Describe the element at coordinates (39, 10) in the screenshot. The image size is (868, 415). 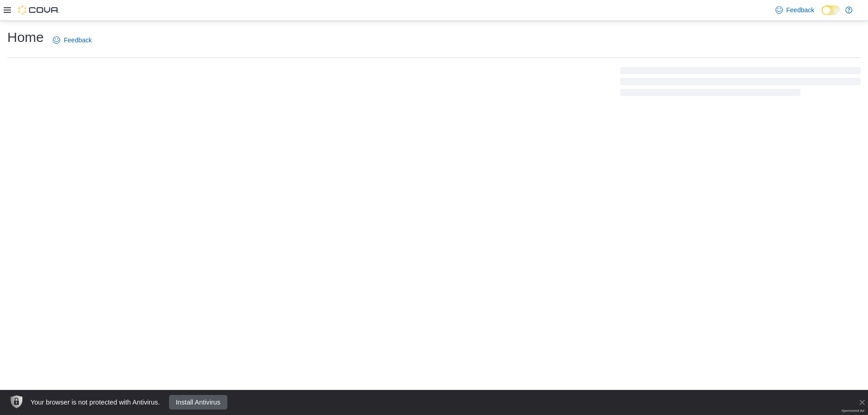
I see `img: Cova` at that location.